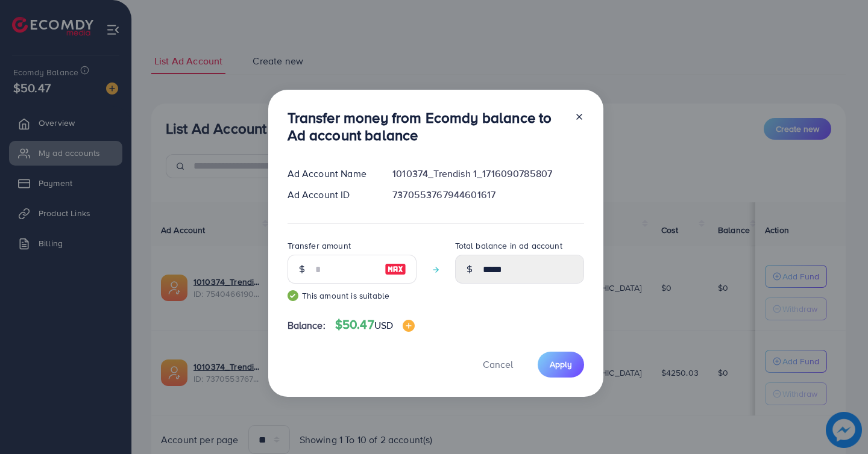  What do you see at coordinates (561, 364) in the screenshot?
I see `span: Apply` at bounding box center [561, 364].